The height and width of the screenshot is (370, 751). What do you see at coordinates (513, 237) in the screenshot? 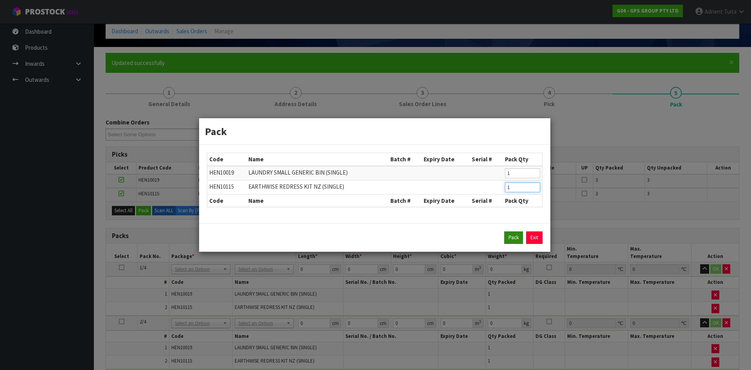
I see `button: Pack` at bounding box center [513, 237].